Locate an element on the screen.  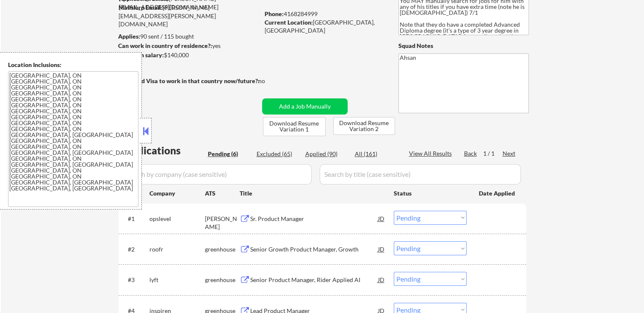
div: Senior Product Manager, Rider Applied AI is located at coordinates (314, 280).